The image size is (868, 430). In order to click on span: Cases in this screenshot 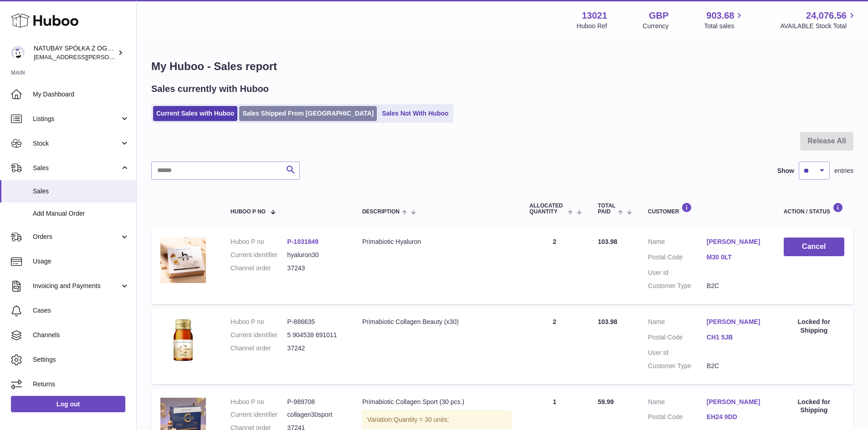, I will do `click(81, 310)`.